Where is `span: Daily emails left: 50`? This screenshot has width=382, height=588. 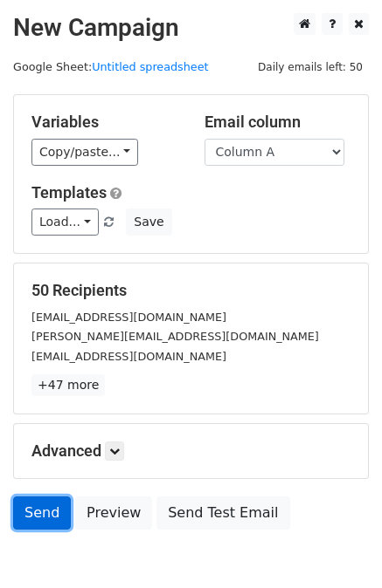 span: Daily emails left: 50 is located at coordinates (310, 67).